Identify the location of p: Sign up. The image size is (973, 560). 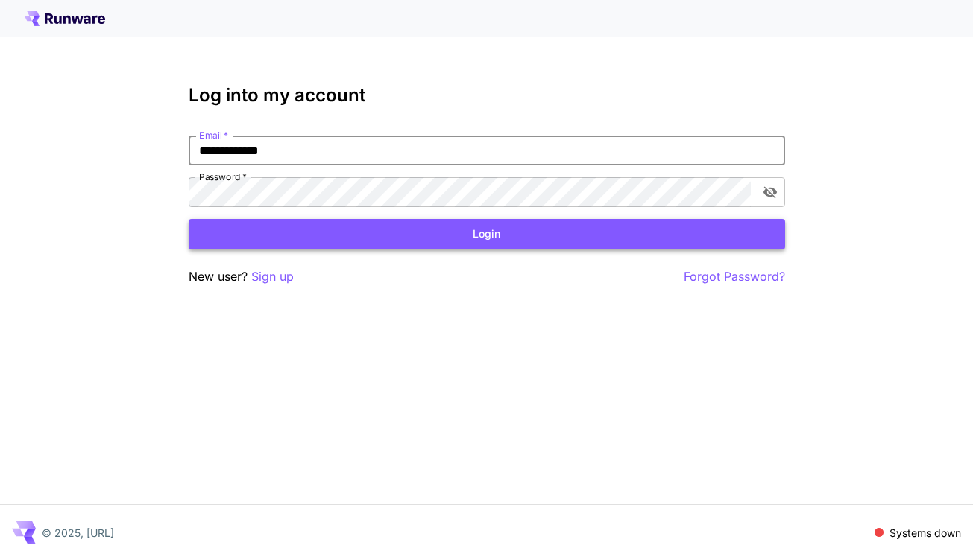
(272, 276).